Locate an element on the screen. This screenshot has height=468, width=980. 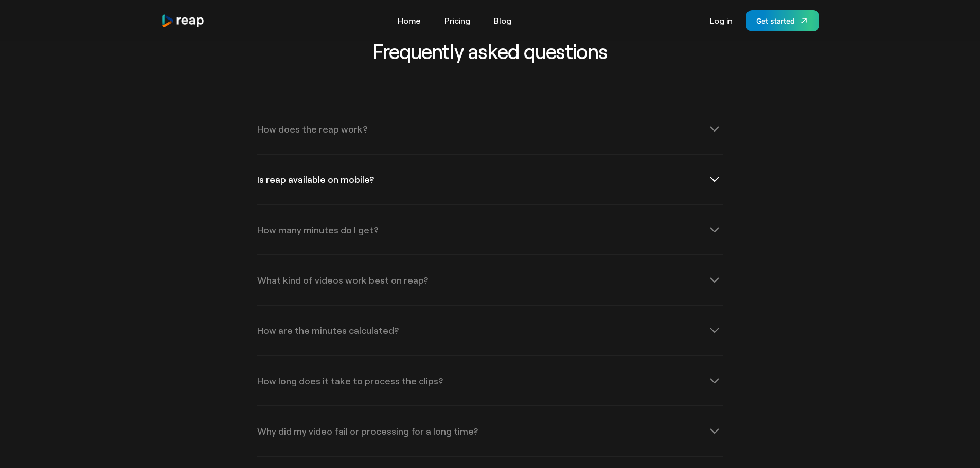
div: How many minutes do I get? is located at coordinates (317, 230).